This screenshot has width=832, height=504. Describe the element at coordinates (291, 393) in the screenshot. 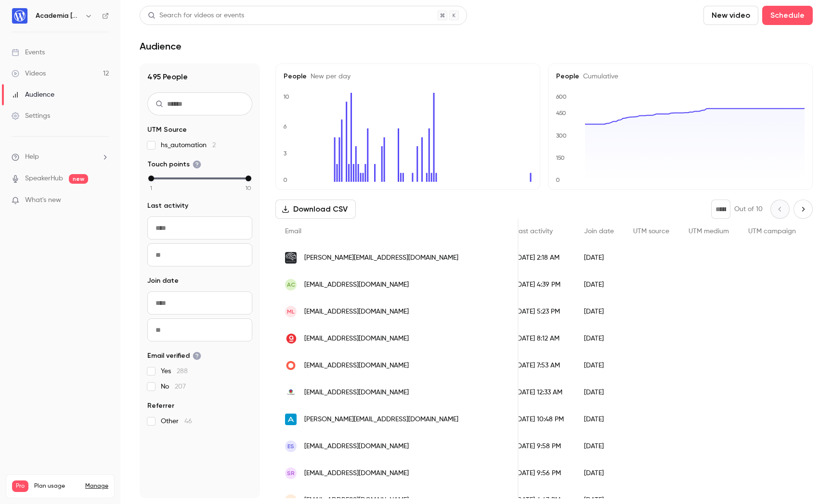

I see `img: parauco.com` at that location.